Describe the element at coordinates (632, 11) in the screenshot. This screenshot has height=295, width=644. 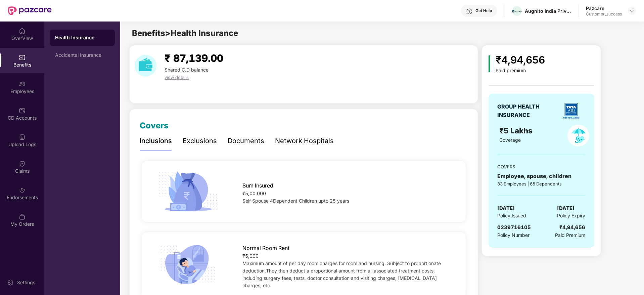
I see `img: svg+xml;base64,PHN2ZyBpZD0iRHJvcGRvd24tMzJ4MzIiIHhtbG5zPSJodHRwOi8vd3d3LnczLm9yZy8yMDAwL3N2ZyIgd2...` at that location.